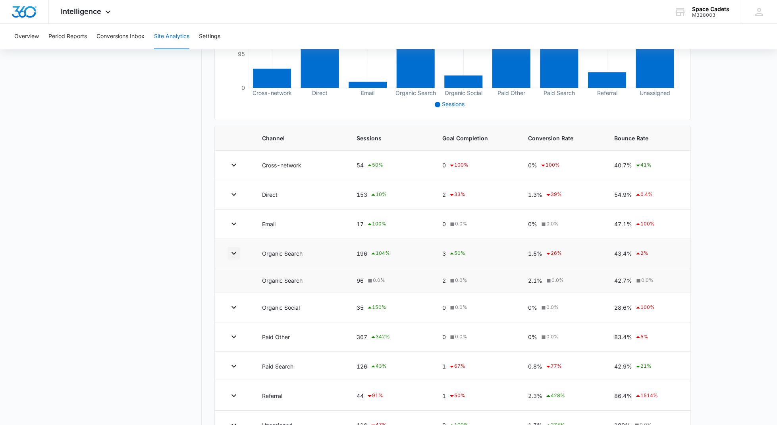  Describe the element at coordinates (554, 253) in the screenshot. I see `div: 26 %` at that location.